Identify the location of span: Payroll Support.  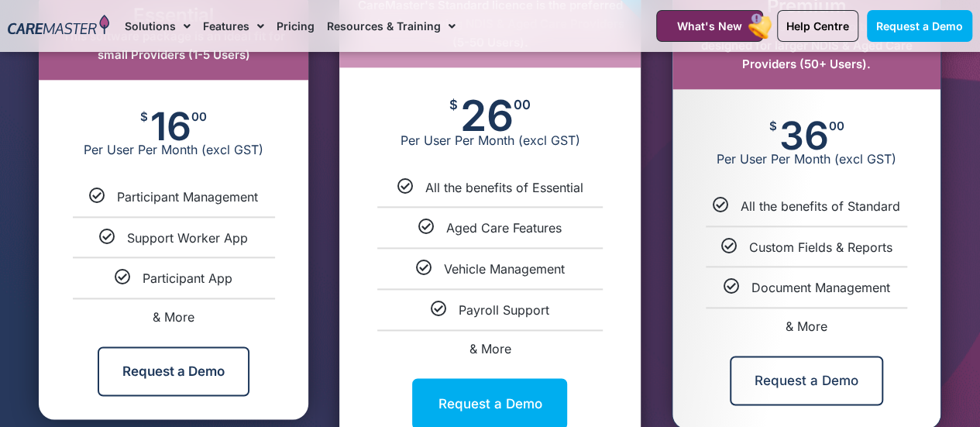
(503, 310).